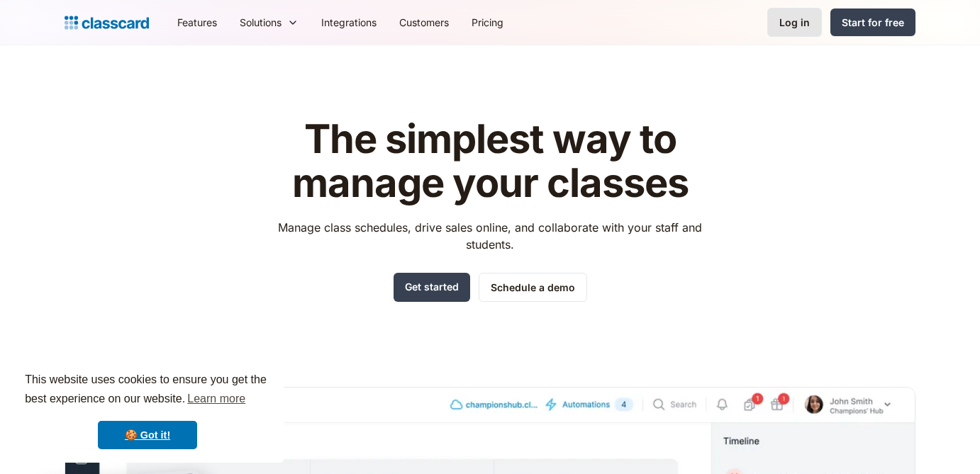  I want to click on a: Start for free, so click(873, 22).